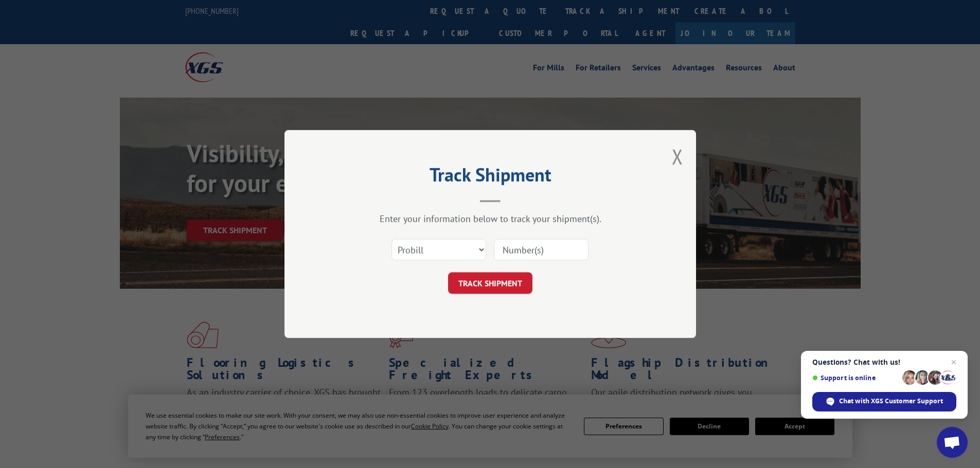  Describe the element at coordinates (952, 443) in the screenshot. I see `a: Open chat` at that location.